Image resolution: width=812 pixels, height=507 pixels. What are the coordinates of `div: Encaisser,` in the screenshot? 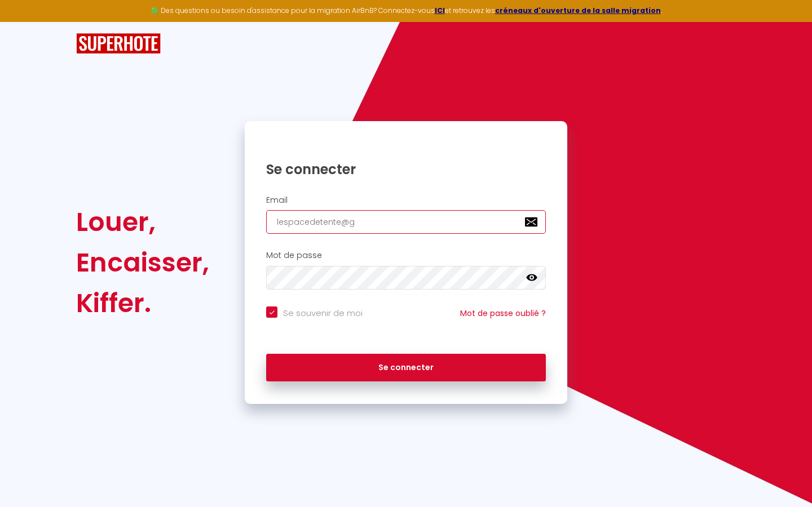 It's located at (143, 262).